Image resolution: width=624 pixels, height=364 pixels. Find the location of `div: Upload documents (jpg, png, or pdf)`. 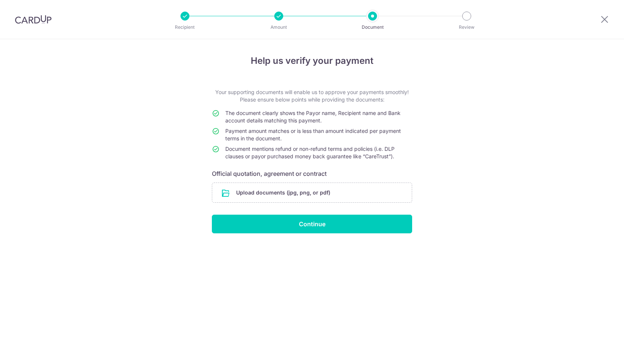

div: Upload documents (jpg, png, or pdf) is located at coordinates (312, 193).